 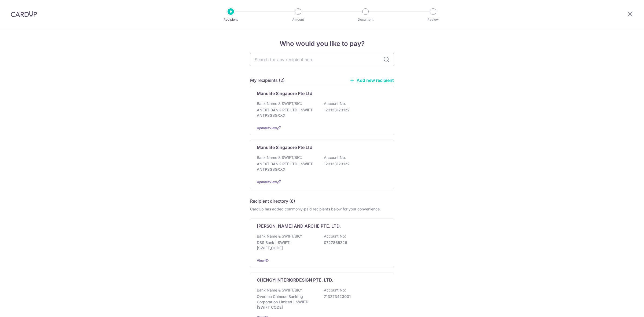 What do you see at coordinates (322, 44) in the screenshot?
I see `h4: Who would you like to pay?` at bounding box center [322, 44].